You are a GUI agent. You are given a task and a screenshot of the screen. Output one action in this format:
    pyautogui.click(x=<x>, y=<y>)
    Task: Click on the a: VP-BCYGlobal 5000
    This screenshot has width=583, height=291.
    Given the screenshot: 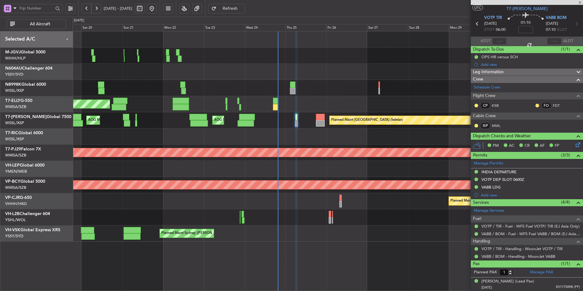 What is the action you would take?
    pyautogui.click(x=25, y=181)
    